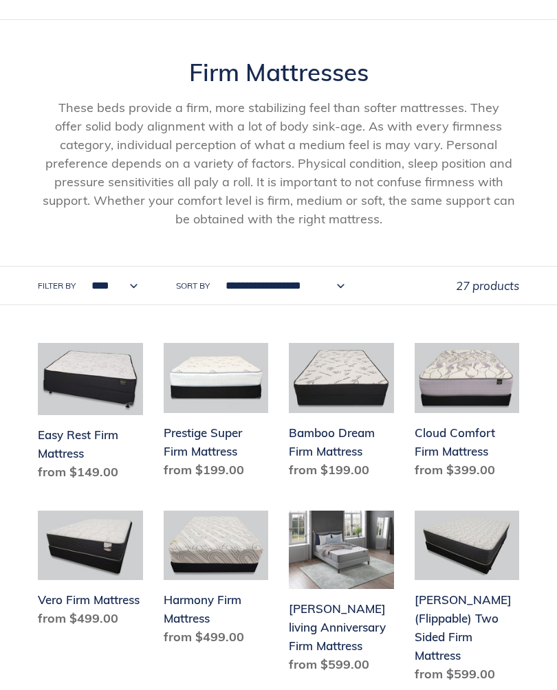 Image resolution: width=557 pixels, height=690 pixels. What do you see at coordinates (90, 572) in the screenshot?
I see `a: Vero Firm Mattress` at bounding box center [90, 572].